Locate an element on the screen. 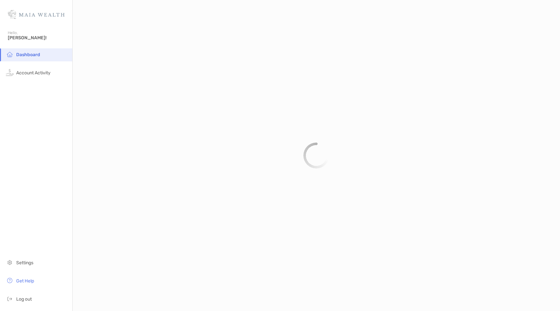  span: Get Help is located at coordinates (25, 281).